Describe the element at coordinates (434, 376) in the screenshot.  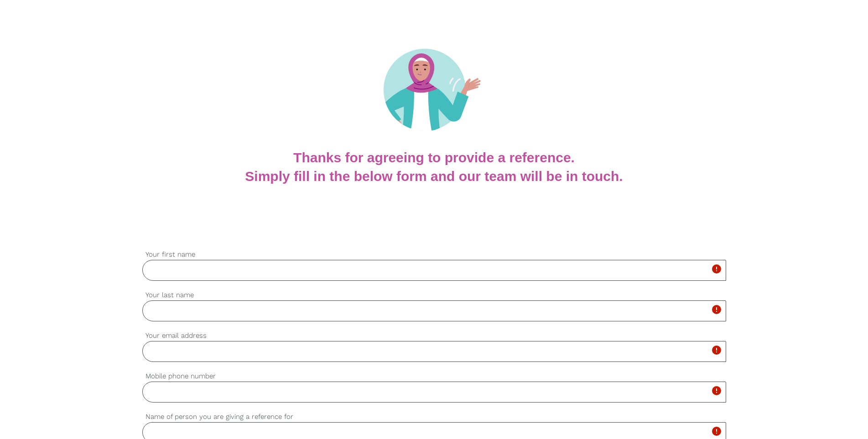
I see `label: Mobile phone number` at that location.